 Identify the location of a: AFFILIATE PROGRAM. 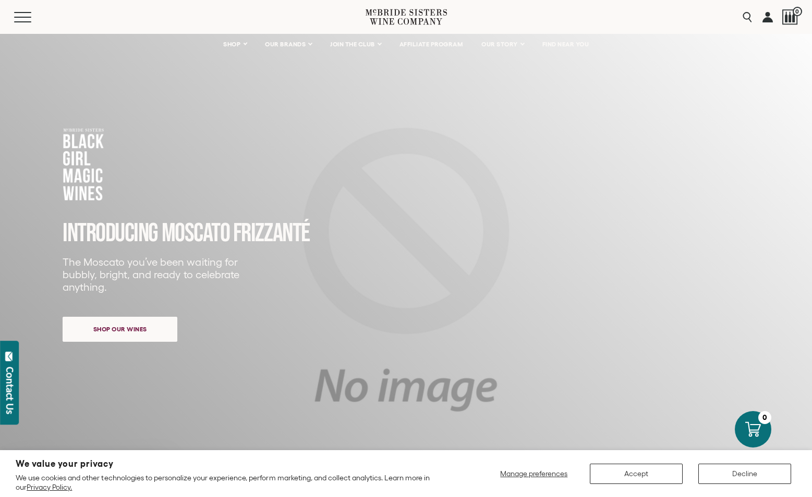
(431, 44).